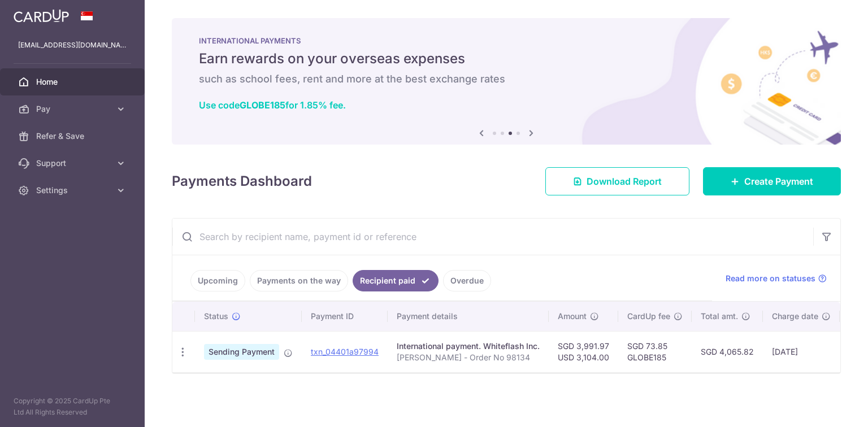 The height and width of the screenshot is (427, 868). Describe the element at coordinates (218, 281) in the screenshot. I see `a: Upcoming` at that location.